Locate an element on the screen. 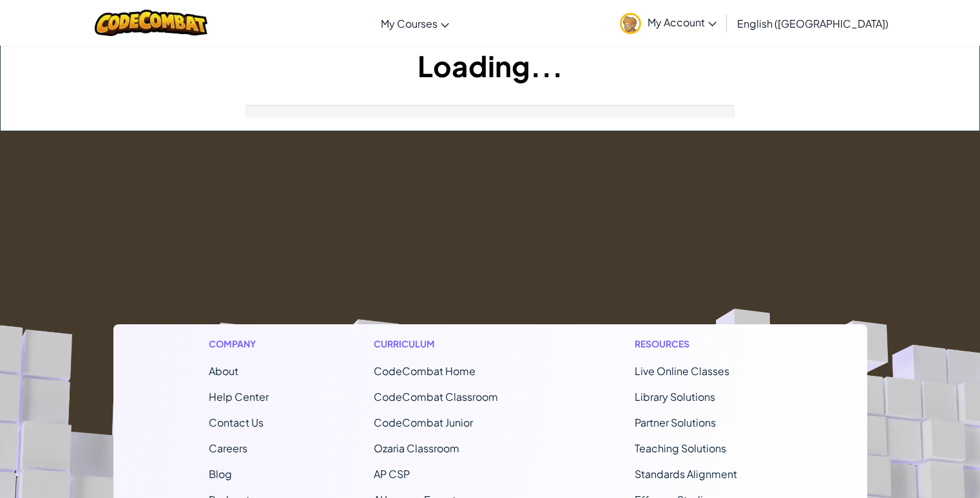  a: Partner Solutions is located at coordinates (675, 423).